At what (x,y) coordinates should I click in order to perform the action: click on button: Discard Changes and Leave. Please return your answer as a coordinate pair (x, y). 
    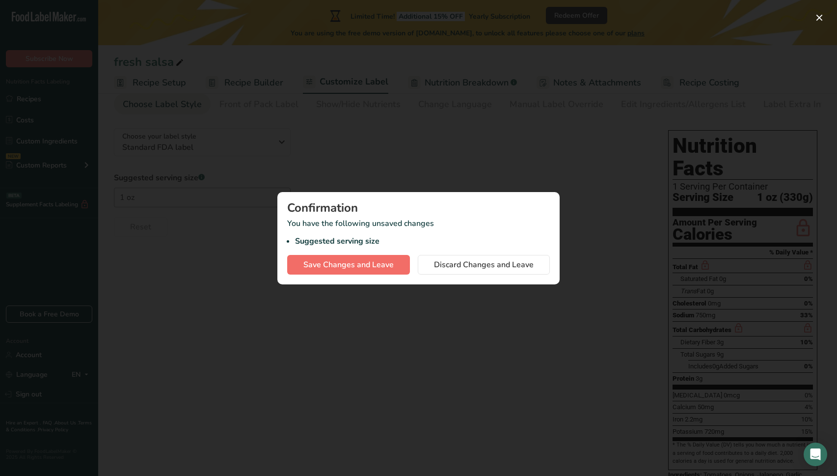
    Looking at the image, I should click on (484, 265).